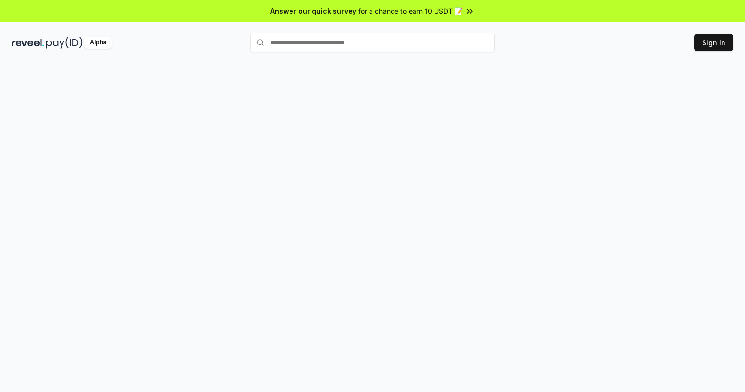  I want to click on div: Alpha, so click(98, 42).